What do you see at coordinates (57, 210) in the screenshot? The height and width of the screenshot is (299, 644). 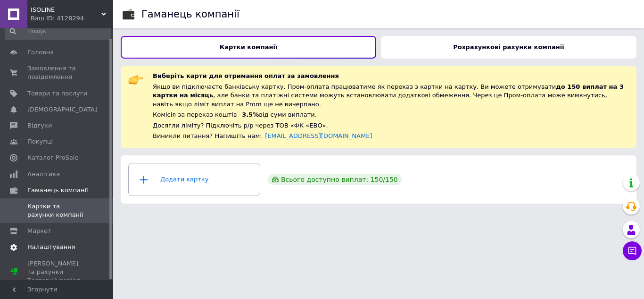 I see `span: Картки та рахунки компанії` at bounding box center [57, 210].